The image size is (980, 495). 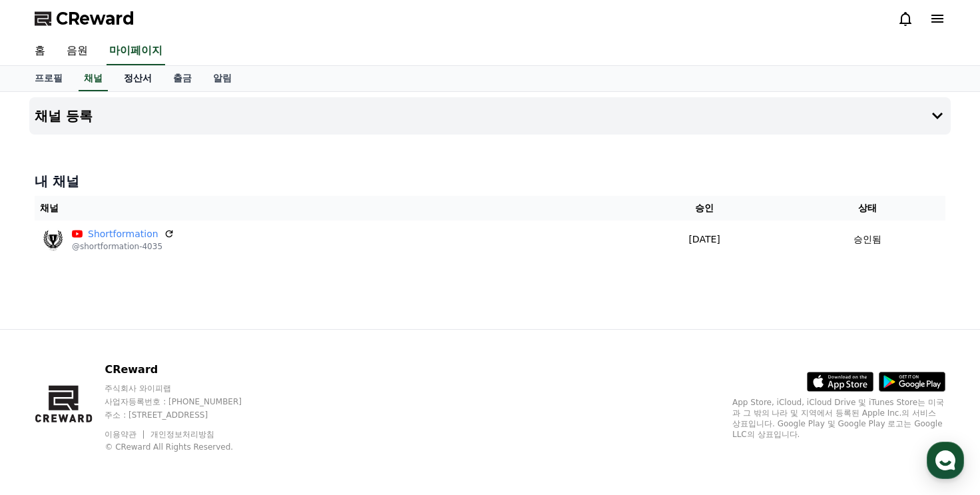 I want to click on p: 주식회사 와이피랩, so click(x=186, y=388).